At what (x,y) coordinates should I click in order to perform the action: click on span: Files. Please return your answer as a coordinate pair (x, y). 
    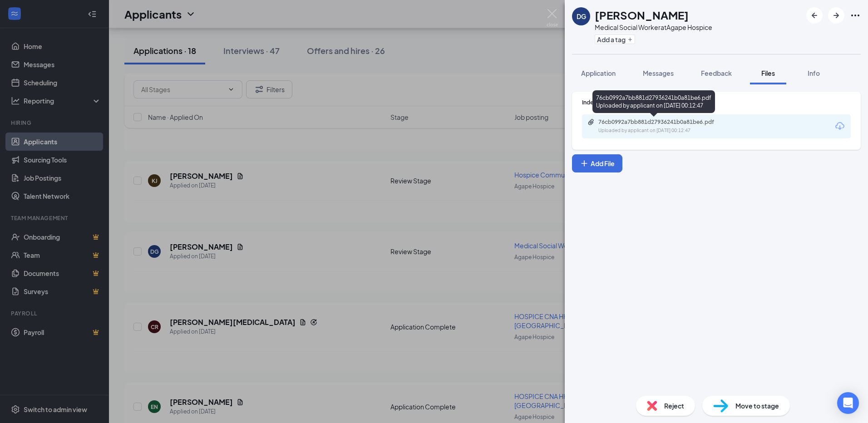
    Looking at the image, I should click on (768, 73).